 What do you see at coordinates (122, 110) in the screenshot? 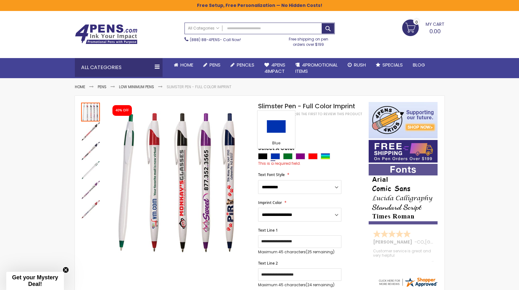
I see `div: 40% OFF` at bounding box center [122, 110].